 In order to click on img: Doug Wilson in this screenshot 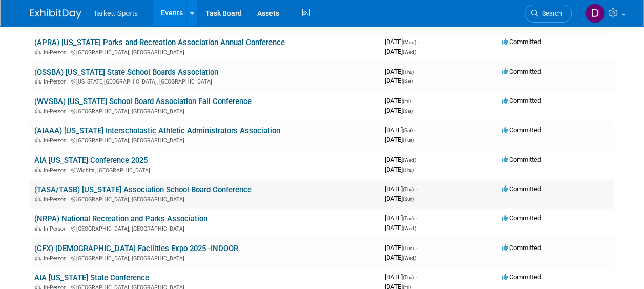, I will do `click(595, 13)`.